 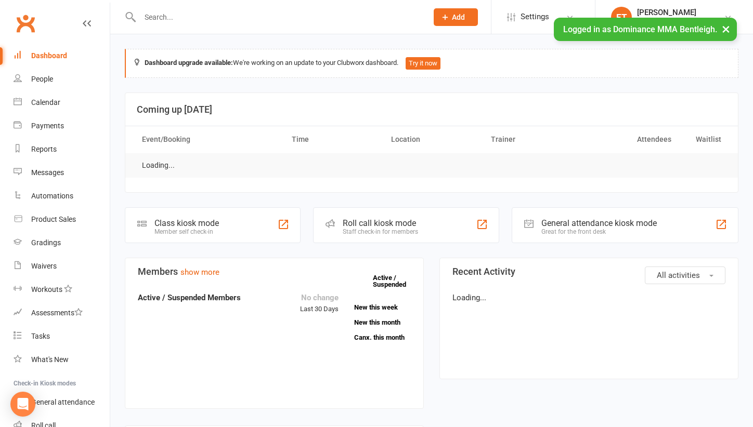 What do you see at coordinates (432, 139) in the screenshot?
I see `th: Location` at bounding box center [432, 139].